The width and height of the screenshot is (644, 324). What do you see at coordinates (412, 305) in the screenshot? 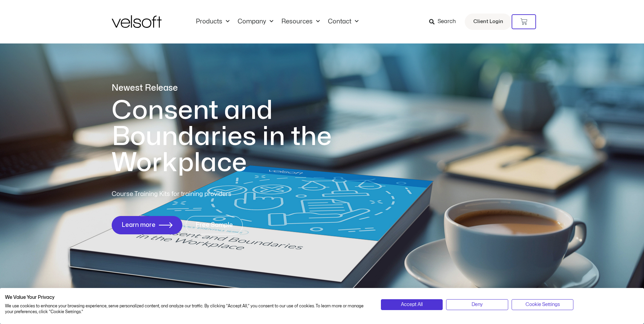
I see `span: Accept All` at bounding box center [412, 305].